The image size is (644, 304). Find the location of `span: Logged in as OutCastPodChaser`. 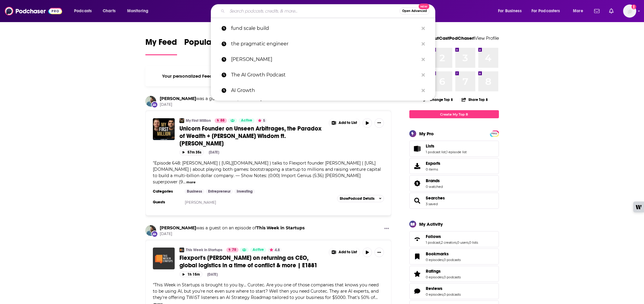

span: Logged in as OutCastPodChaser is located at coordinates (630, 11).